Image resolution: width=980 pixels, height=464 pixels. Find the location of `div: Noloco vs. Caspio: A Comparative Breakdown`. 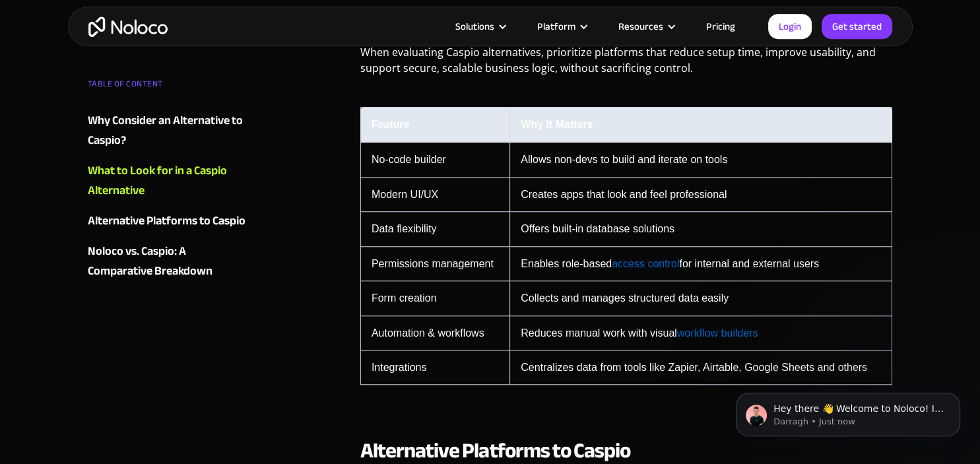

div: Noloco vs. Caspio: A Comparative Breakdown is located at coordinates (167, 261).